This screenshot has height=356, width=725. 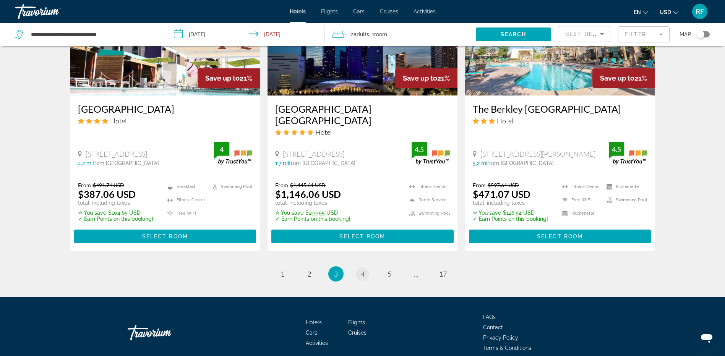 I want to click on span: 17, so click(x=443, y=274).